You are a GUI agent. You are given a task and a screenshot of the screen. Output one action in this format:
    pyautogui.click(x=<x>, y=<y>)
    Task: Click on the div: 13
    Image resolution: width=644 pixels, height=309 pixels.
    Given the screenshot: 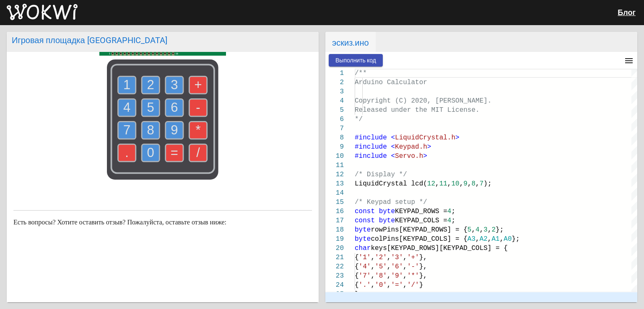 What is the action you would take?
    pyautogui.click(x=335, y=184)
    